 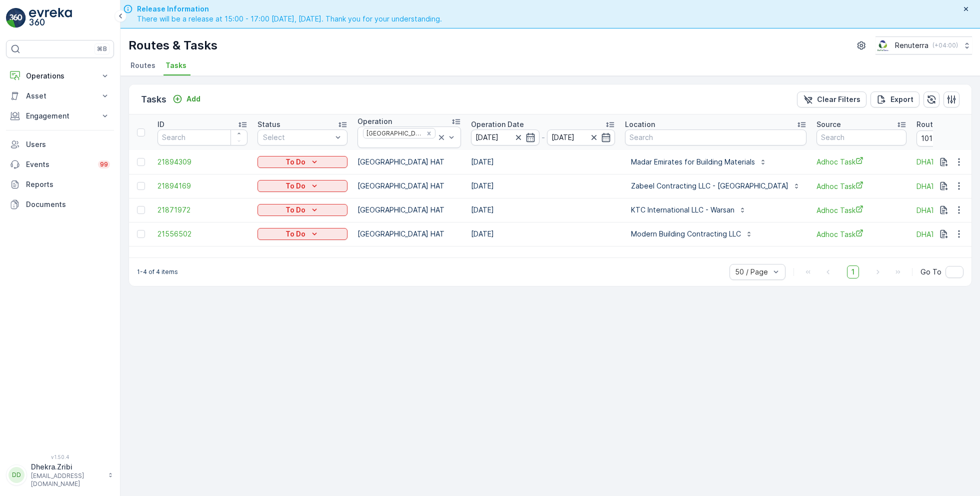 What do you see at coordinates (269, 124) in the screenshot?
I see `p: Status` at bounding box center [269, 124].